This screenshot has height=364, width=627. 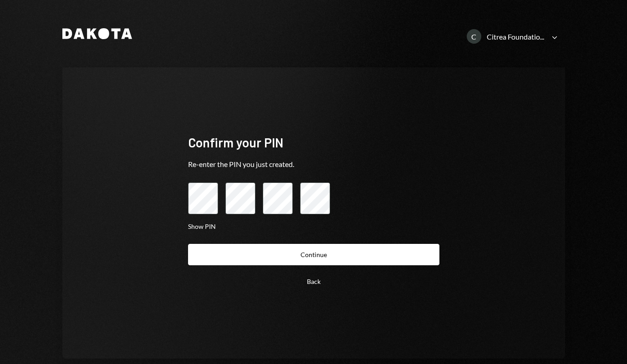 What do you see at coordinates (515, 37) in the screenshot?
I see `div: Citrea Foundatio...` at bounding box center [515, 37].